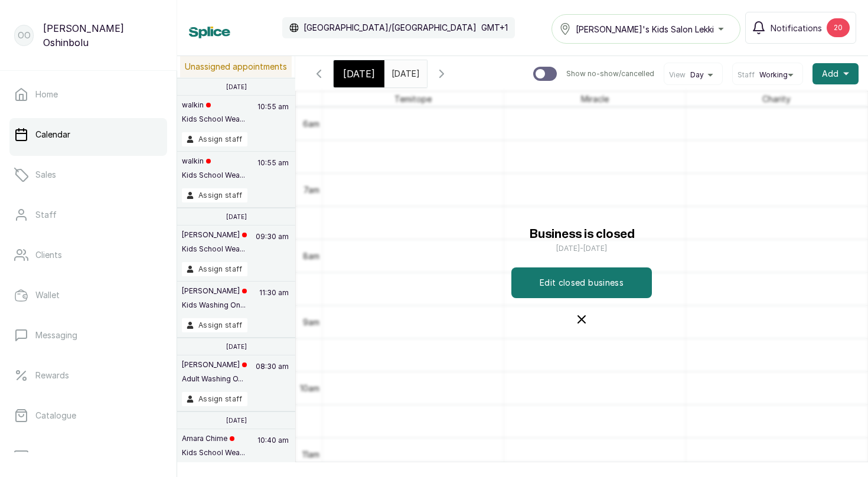  I want to click on span: View, so click(677, 75).